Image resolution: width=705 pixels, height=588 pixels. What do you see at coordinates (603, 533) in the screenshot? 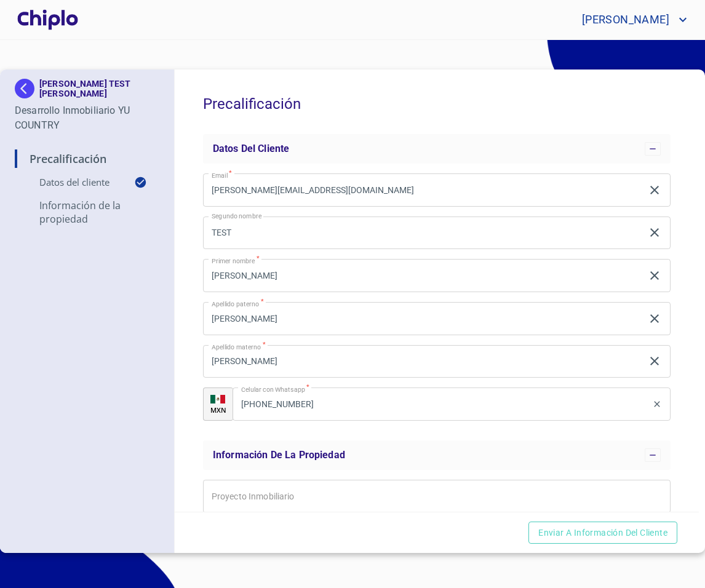
I see `span: Enviar a Información del Cliente` at bounding box center [603, 533].